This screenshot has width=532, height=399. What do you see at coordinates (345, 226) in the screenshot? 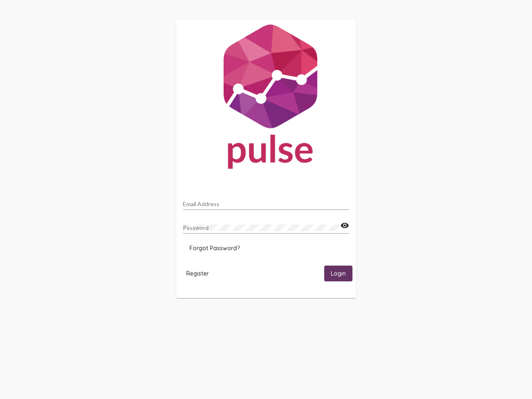
I see `mat-icon: visibility` at bounding box center [345, 226].